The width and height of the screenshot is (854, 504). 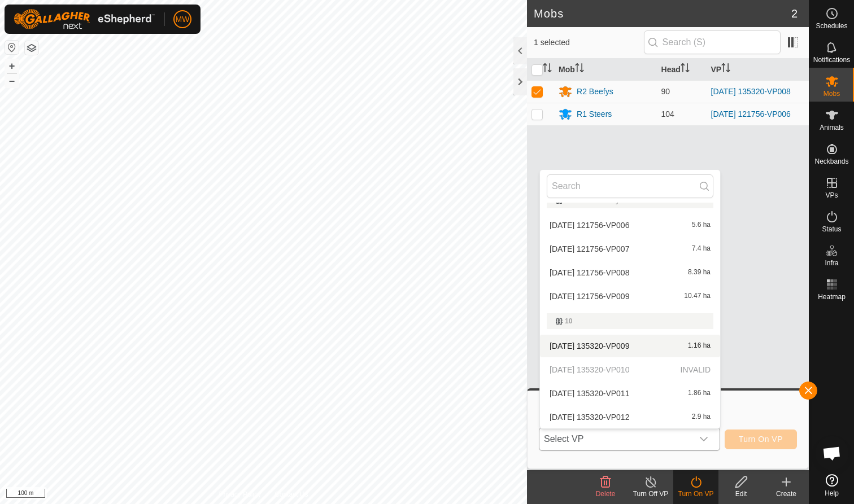 I want to click on div: dropdown trigger, so click(x=704, y=439).